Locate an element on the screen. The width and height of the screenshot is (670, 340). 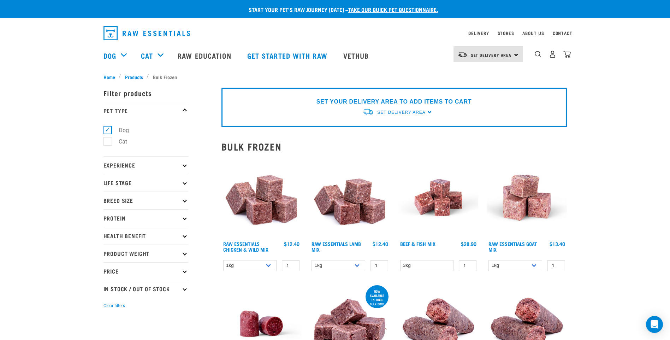
p: Filter products is located at coordinates (146, 93).